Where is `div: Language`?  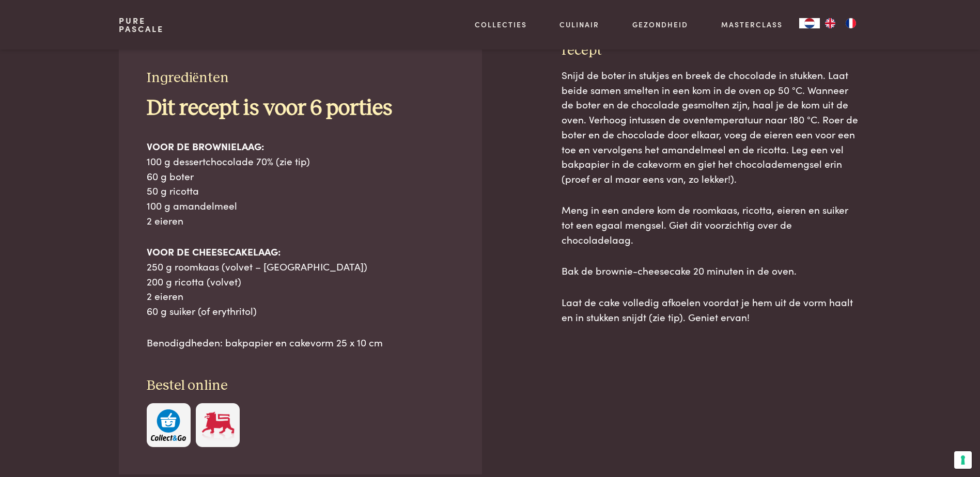 div: Language is located at coordinates (810, 23).